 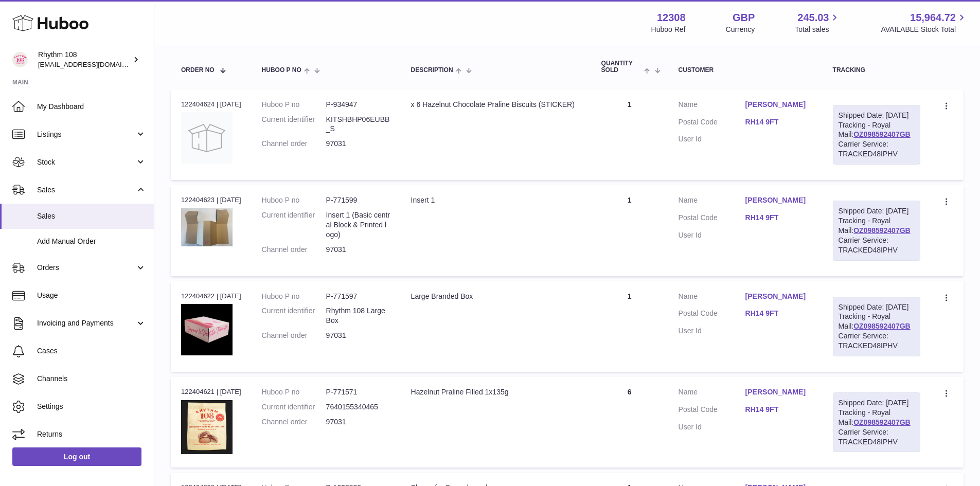 I want to click on dd: Rhythm 108 Large Box, so click(x=358, y=316).